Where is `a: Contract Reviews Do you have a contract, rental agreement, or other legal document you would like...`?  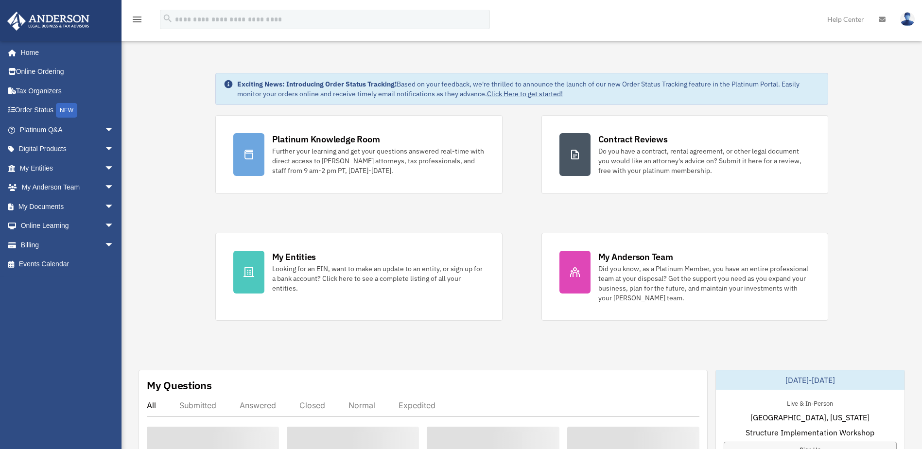 a: Contract Reviews Do you have a contract, rental agreement, or other legal document you would like... is located at coordinates (685, 155).